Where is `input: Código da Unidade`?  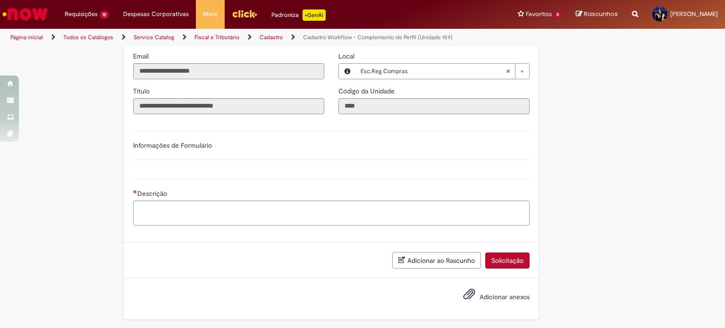 input: Código da Unidade is located at coordinates (434, 106).